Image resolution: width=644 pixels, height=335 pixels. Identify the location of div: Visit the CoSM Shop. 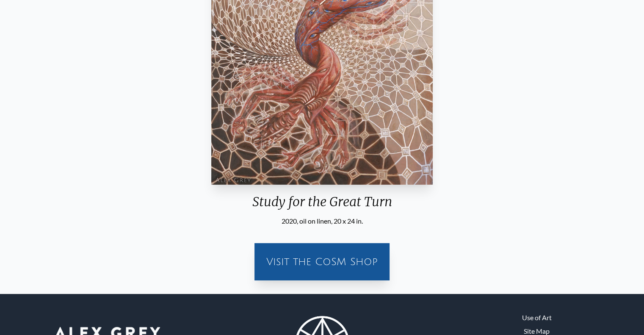
(322, 262).